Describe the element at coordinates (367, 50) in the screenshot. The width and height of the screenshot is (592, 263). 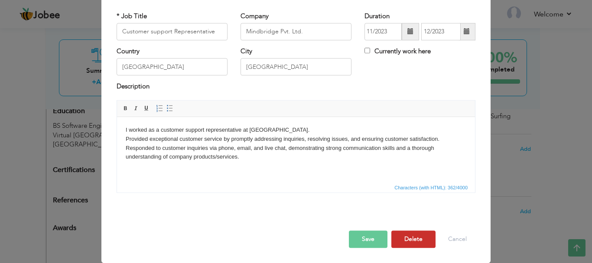
I see `input: Currently work here` at that location.